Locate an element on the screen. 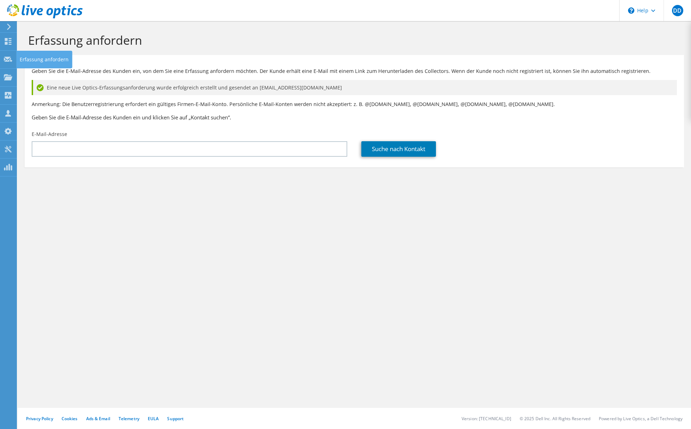 The height and width of the screenshot is (429, 691). span: Eine neue Live Optics-Erfassungsanforderung wurde erfolgreich erstellt und gesendet an [EMAIL_ADD... is located at coordinates (194, 88).